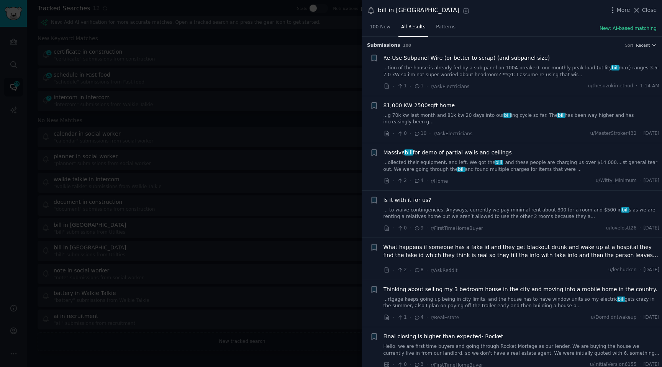 This screenshot has width=662, height=367. Describe the element at coordinates (413, 29) in the screenshot. I see `a: All Results` at that location.